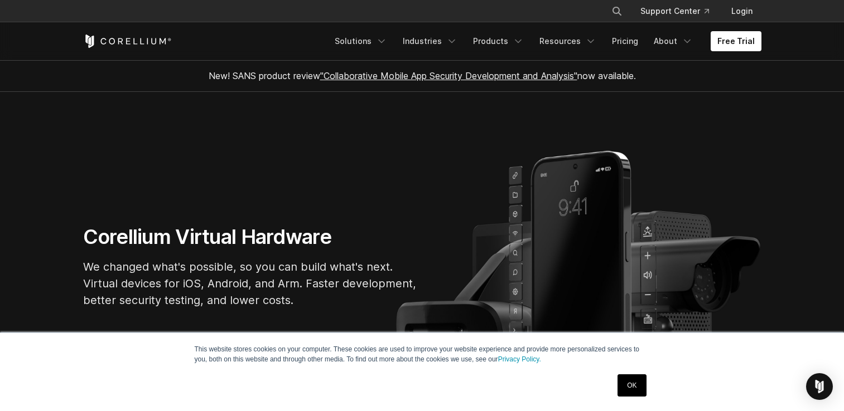  What do you see at coordinates (250, 284) in the screenshot?
I see `p: We changed what's possible, so you can build what's next. Virtual devices for iOS, Android, and A...` at bounding box center [250, 284].